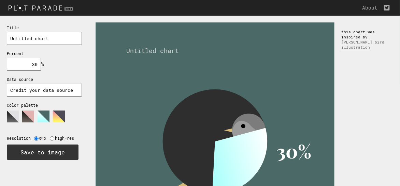 The width and height of the screenshot is (400, 186). What do you see at coordinates (363, 40) in the screenshot?
I see `div: this chart was inspired by` at bounding box center [363, 40].